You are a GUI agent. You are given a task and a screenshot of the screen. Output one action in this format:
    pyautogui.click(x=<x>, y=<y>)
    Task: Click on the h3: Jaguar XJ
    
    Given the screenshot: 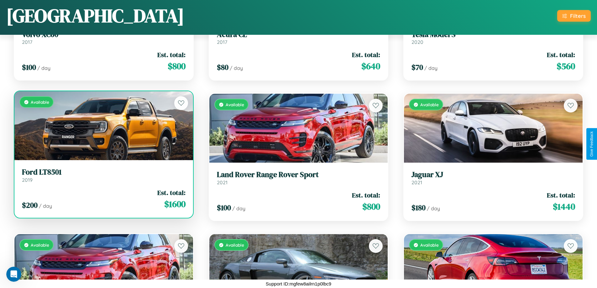 What is the action you would take?
    pyautogui.click(x=493, y=175)
    